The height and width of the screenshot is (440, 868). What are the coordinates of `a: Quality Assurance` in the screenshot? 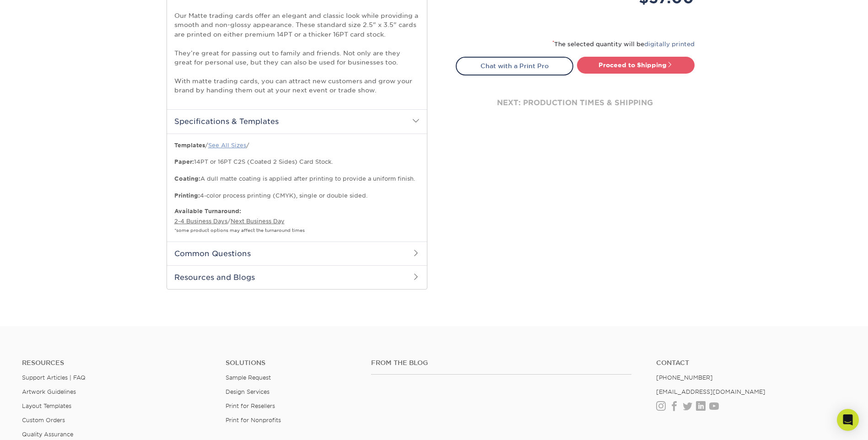 It's located at (47, 434).